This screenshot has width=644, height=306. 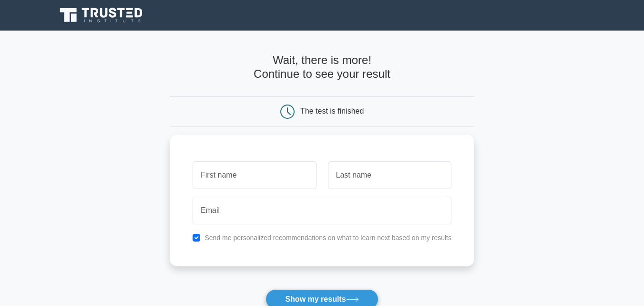 I want to click on input: Email, so click(x=322, y=211).